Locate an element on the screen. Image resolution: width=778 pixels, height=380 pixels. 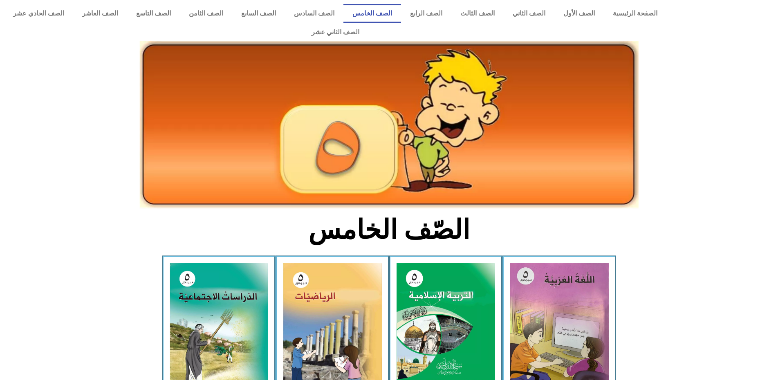
h2: الصّف الخامس is located at coordinates (389, 230).